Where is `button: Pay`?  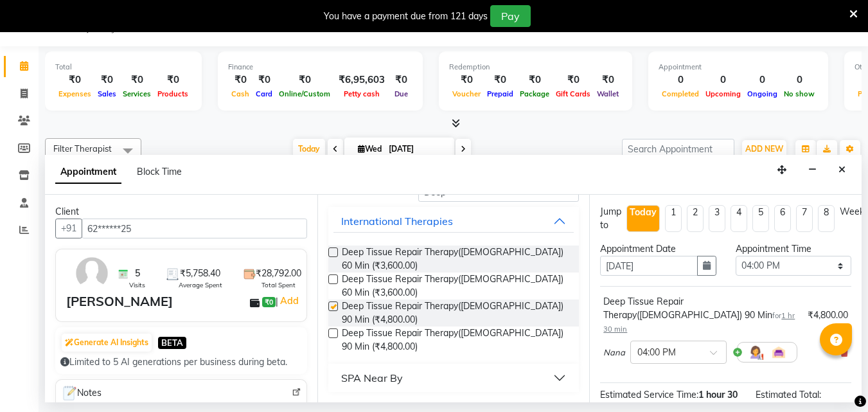 button: Pay is located at coordinates (510, 16).